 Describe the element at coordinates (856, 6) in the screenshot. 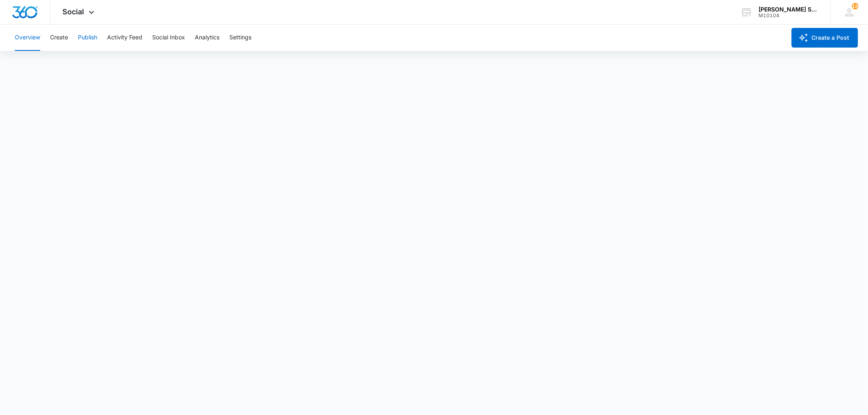

I see `div: notifications count` at that location.